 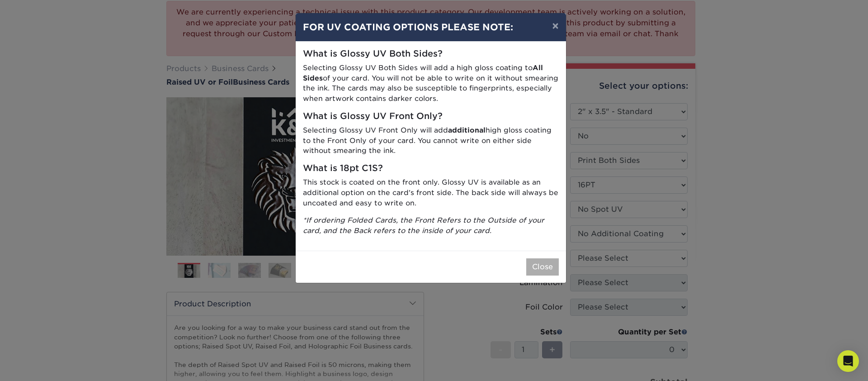 I want to click on i: *If ordering Folded Cards, the Front Refers to the Outside of your card, and the Back refers to t..., so click(x=424, y=225).